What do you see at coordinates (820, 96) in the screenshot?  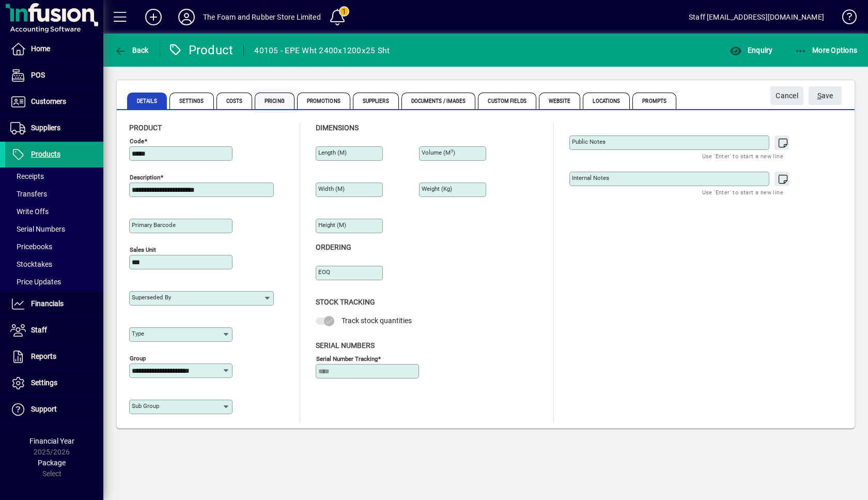 I see `span: S` at bounding box center [820, 96].